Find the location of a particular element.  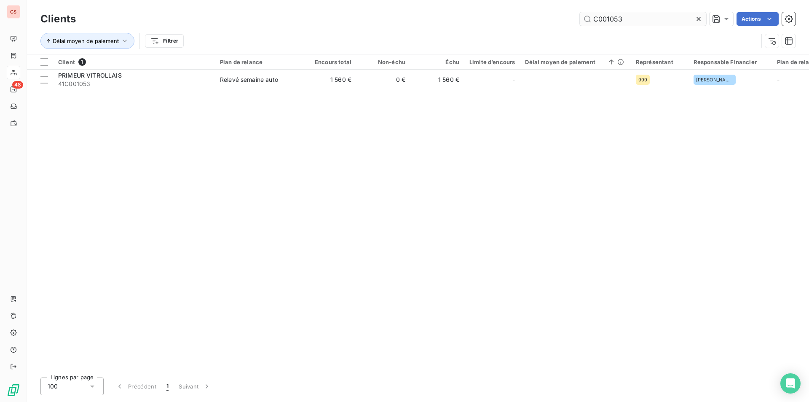

div: Open Intercom Messenger is located at coordinates (791, 383).